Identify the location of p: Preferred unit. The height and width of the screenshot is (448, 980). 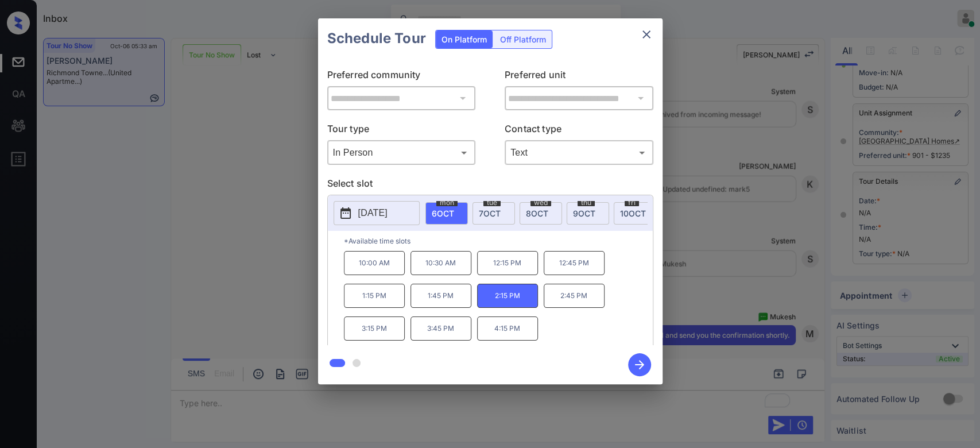
(578, 77).